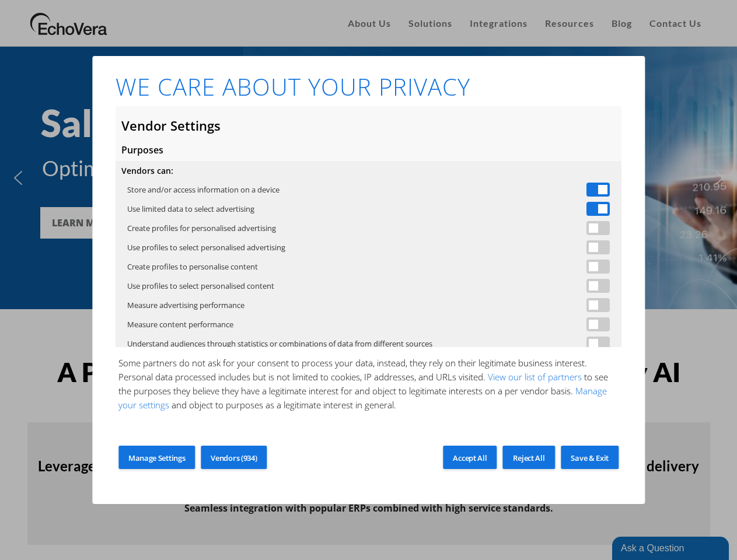 The image size is (737, 560). Describe the element at coordinates (203, 189) in the screenshot. I see `label: Store and/or access information on a device` at that location.